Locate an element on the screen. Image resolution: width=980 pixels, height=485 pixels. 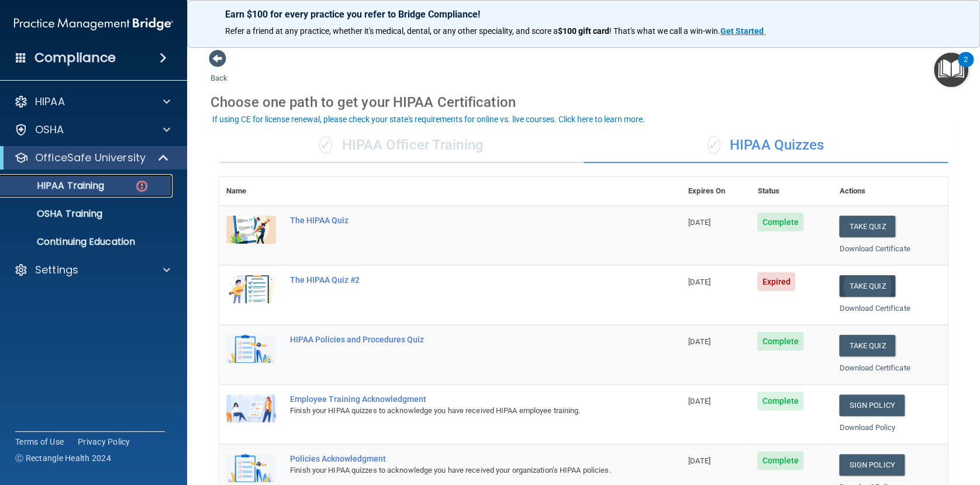
div: HIPAA Policies and Procedures Quiz is located at coordinates (456, 339).